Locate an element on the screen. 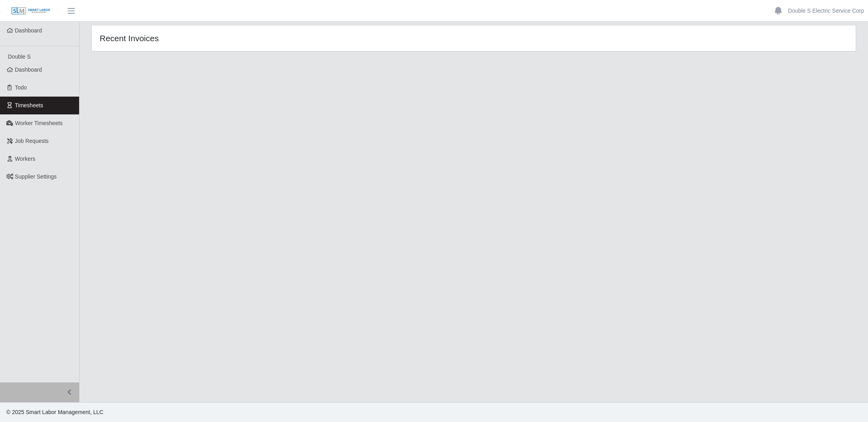 Image resolution: width=868 pixels, height=422 pixels. a: Double S Electric Service Corp is located at coordinates (827, 10).